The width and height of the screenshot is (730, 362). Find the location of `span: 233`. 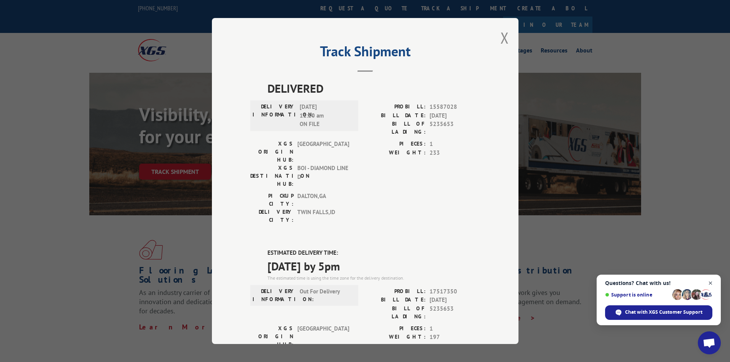

span: 233 is located at coordinates (455, 153).